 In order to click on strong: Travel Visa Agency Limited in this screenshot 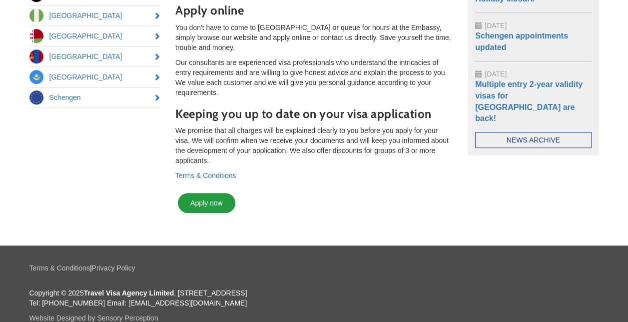, I will do `click(129, 293)`.